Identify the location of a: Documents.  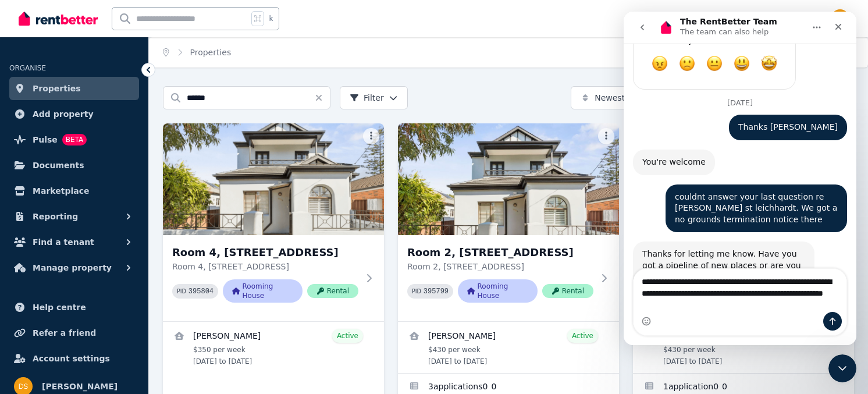
(74, 166).